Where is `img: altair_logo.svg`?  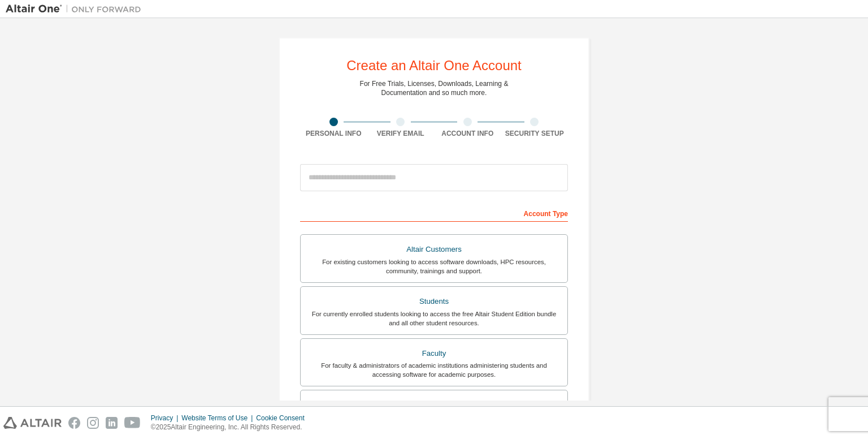 img: altair_logo.svg is located at coordinates (32, 423).